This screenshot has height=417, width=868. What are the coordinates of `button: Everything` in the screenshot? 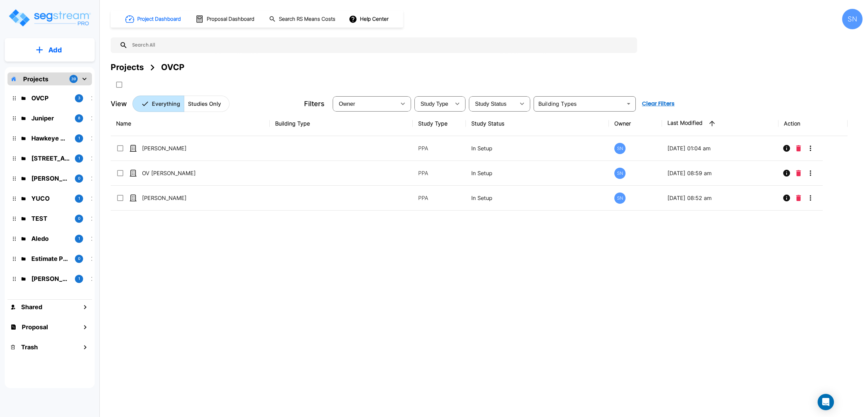 It's located at (158, 104).